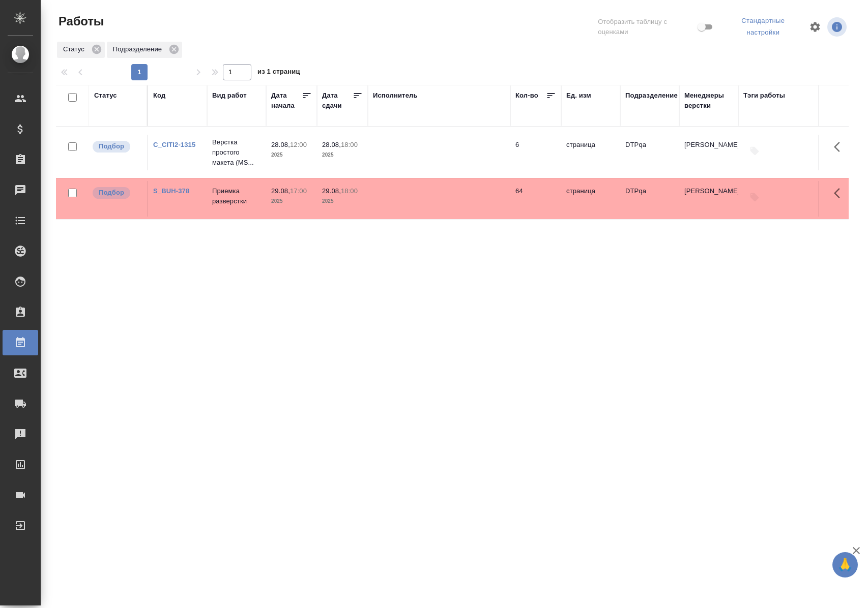  I want to click on div: Вид работ, so click(230, 96).